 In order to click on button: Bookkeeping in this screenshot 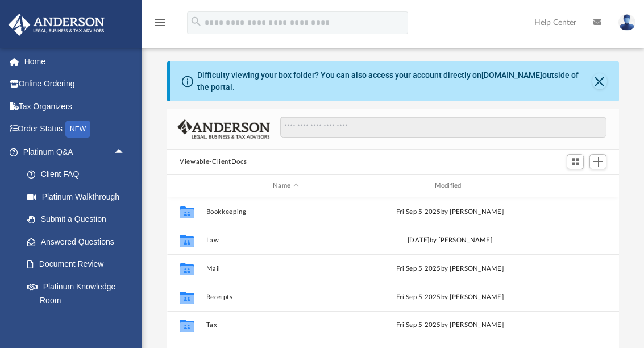, I will do `click(286, 212)`.